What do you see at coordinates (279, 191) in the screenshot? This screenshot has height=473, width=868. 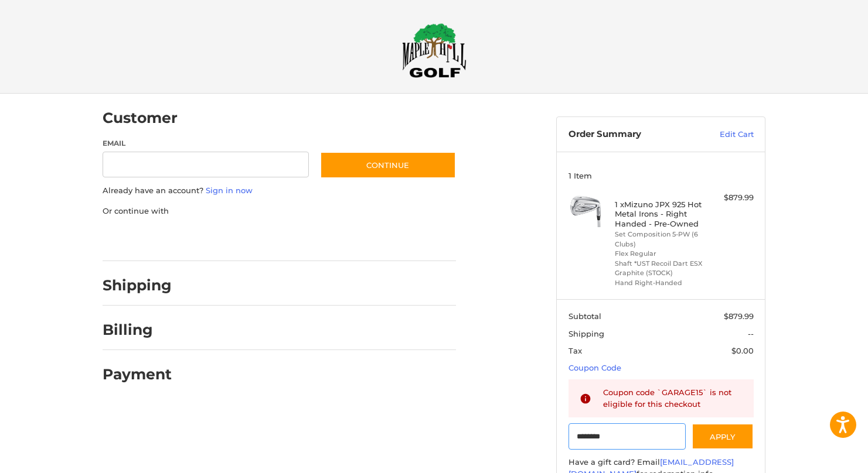 I see `p: Already have an account?` at bounding box center [279, 191].